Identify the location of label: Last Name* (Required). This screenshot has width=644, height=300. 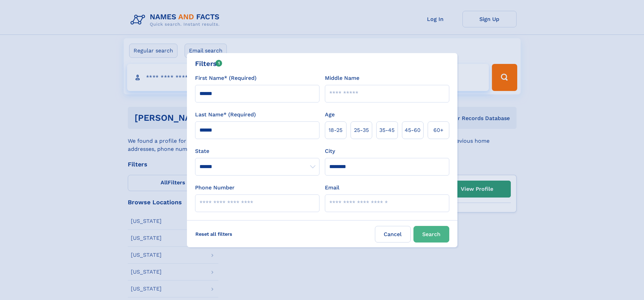
(226, 115).